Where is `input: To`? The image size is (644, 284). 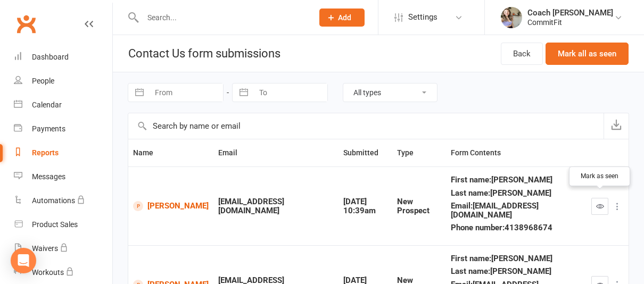 input: To is located at coordinates (290, 93).